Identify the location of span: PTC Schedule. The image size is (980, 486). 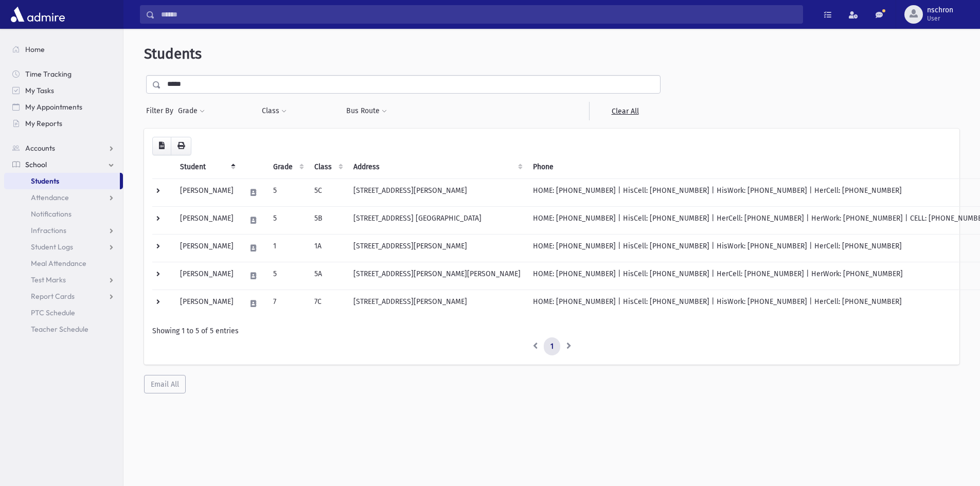
(53, 313).